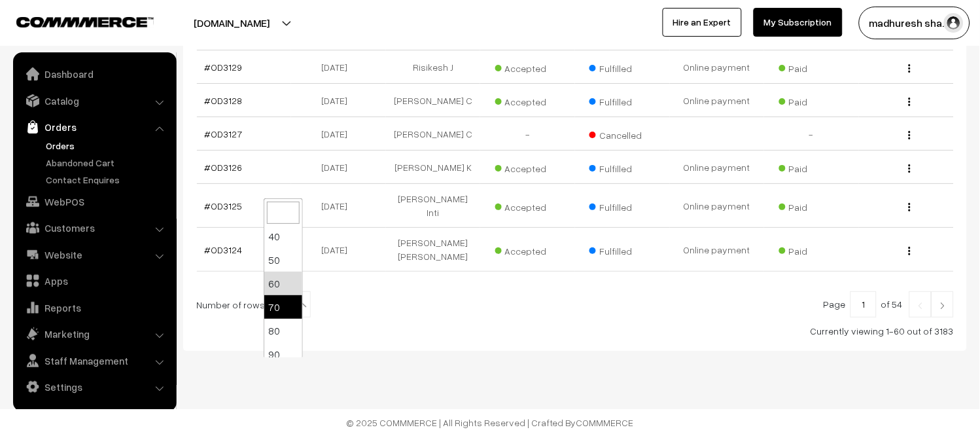  Describe the element at coordinates (107, 180) in the screenshot. I see `a: Contact Enquires` at that location.